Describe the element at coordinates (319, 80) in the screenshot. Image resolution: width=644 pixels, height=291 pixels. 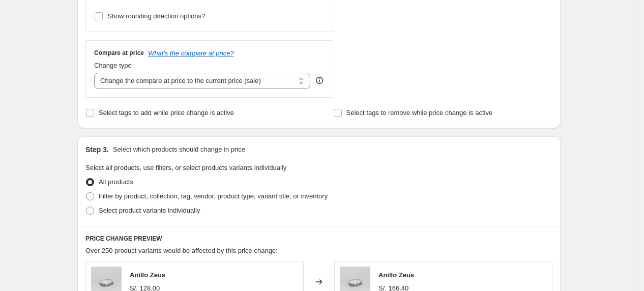
I see `div: help` at that location.